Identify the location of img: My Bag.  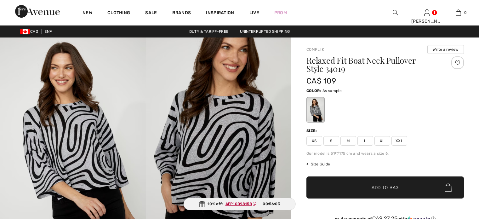
(458, 13).